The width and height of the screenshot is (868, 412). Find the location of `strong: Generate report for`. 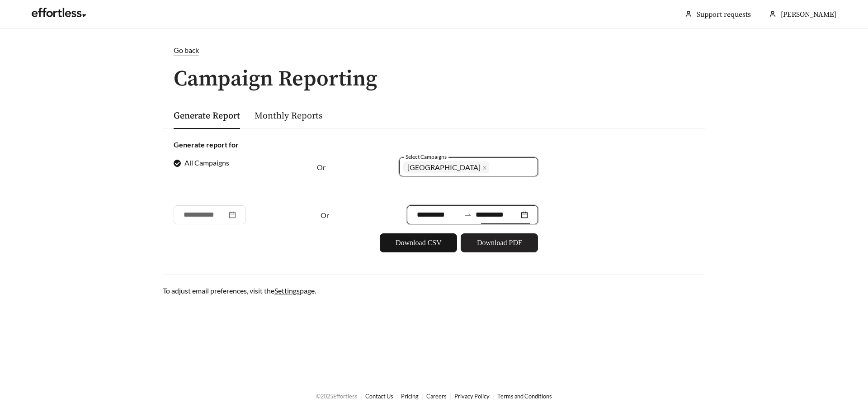

strong: Generate report for is located at coordinates (206, 144).